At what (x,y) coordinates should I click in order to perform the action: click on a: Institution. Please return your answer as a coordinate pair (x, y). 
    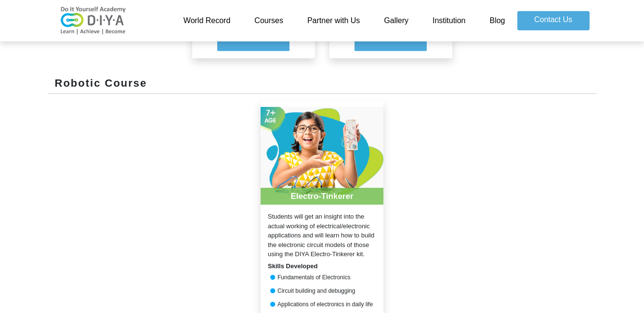
    Looking at the image, I should click on (449, 21).